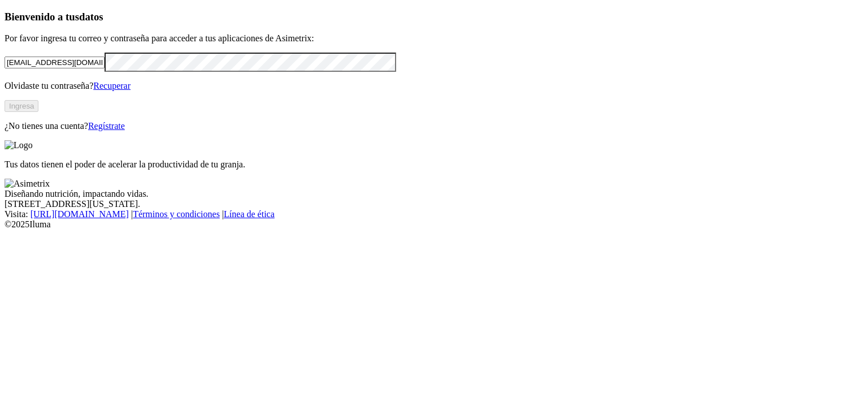 Image resolution: width=868 pixels, height=393 pixels. Describe the element at coordinates (21, 106) in the screenshot. I see `button: Ingresa` at that location.